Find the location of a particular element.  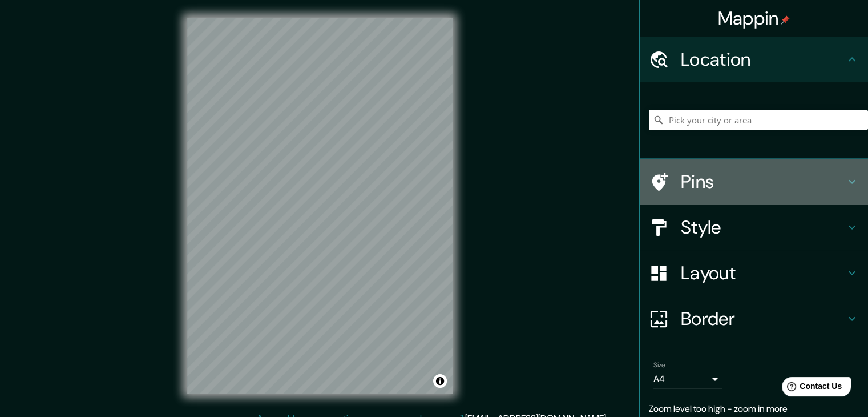

h4: Pins is located at coordinates (763, 182).